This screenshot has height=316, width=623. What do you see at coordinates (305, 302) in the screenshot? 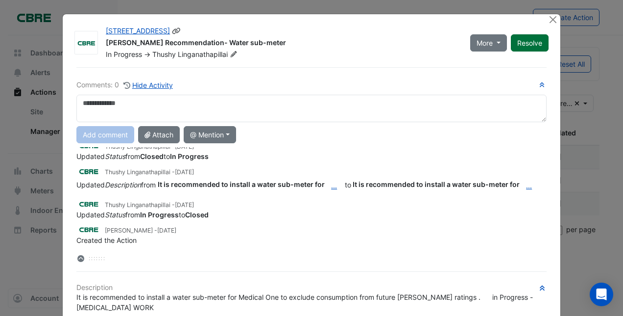
I see `span: It is recommended to install a water sub-meter for Medical One to exclude consumption from future...` at bounding box center [305, 302].